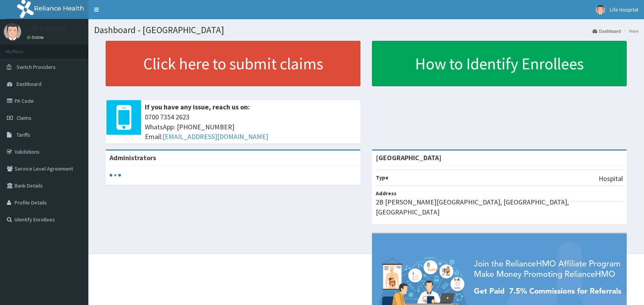 The width and height of the screenshot is (644, 305). What do you see at coordinates (36, 67) in the screenshot?
I see `span: Switch Providers` at bounding box center [36, 67].